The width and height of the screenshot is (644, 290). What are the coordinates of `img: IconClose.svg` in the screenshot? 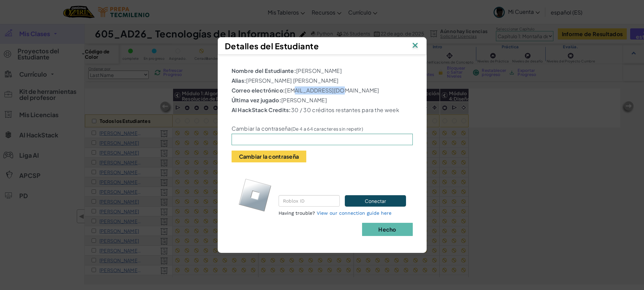 It's located at (415, 46).